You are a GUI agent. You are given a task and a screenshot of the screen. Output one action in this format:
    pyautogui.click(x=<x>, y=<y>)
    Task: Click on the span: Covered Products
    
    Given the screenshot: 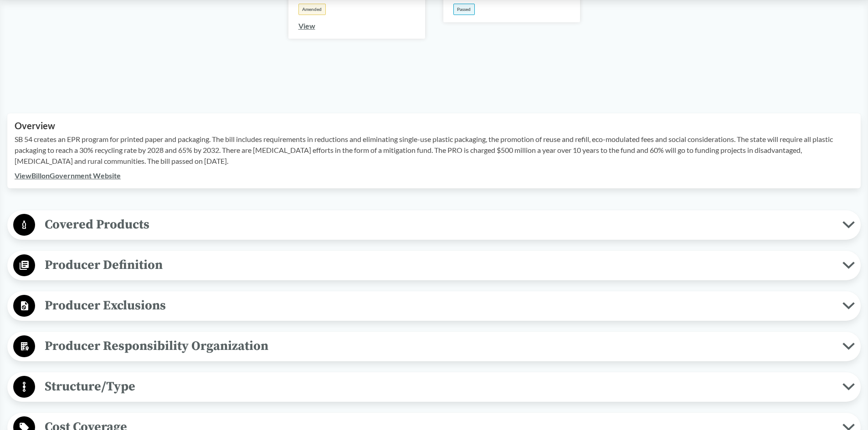 What is the action you would take?
    pyautogui.click(x=438, y=225)
    